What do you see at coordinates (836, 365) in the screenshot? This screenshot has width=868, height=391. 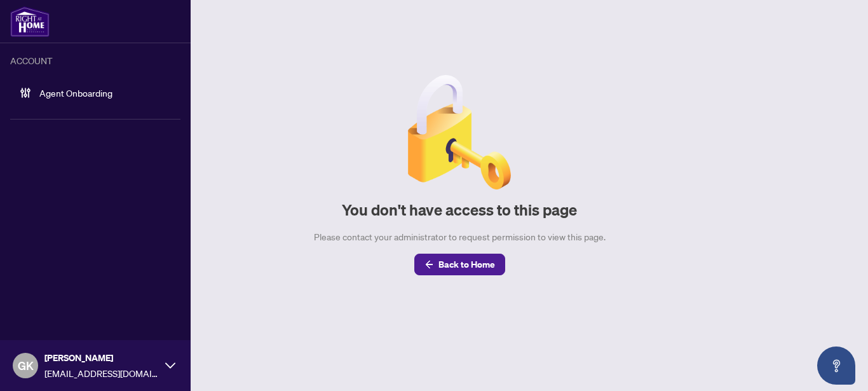 I see `button: Open asap` at bounding box center [836, 365].